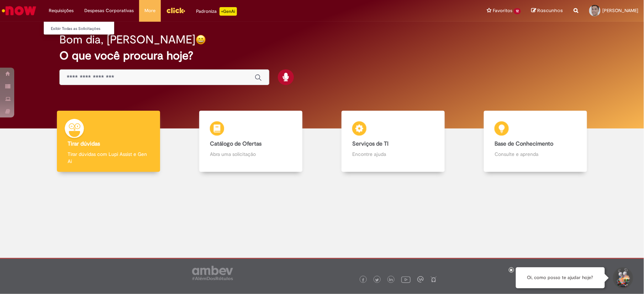  What do you see at coordinates (251, 142) in the screenshot?
I see `a: Catálogo de Ofertas Abra uma solicitação` at bounding box center [251, 142].